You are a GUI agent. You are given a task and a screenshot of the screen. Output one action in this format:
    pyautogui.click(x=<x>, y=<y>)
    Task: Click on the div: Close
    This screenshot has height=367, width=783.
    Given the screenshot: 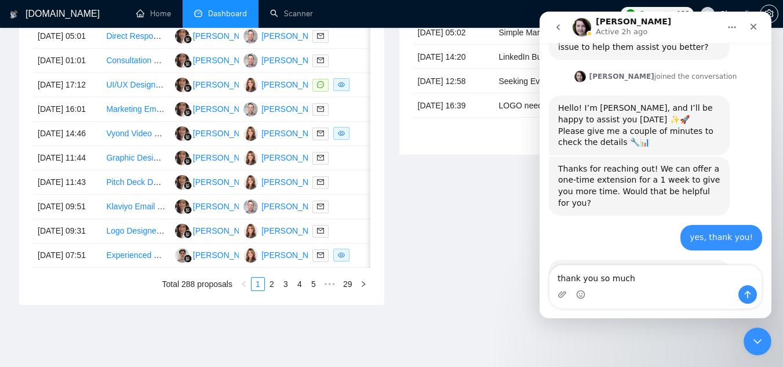 What is the action you would take?
    pyautogui.click(x=214, y=15)
    